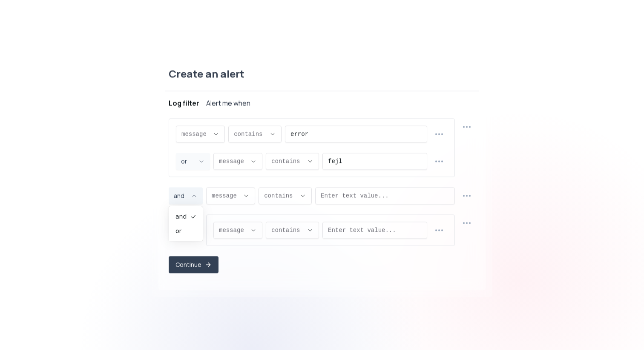 The width and height of the screenshot is (644, 350). I want to click on div: Joiner Select, so click(186, 224).